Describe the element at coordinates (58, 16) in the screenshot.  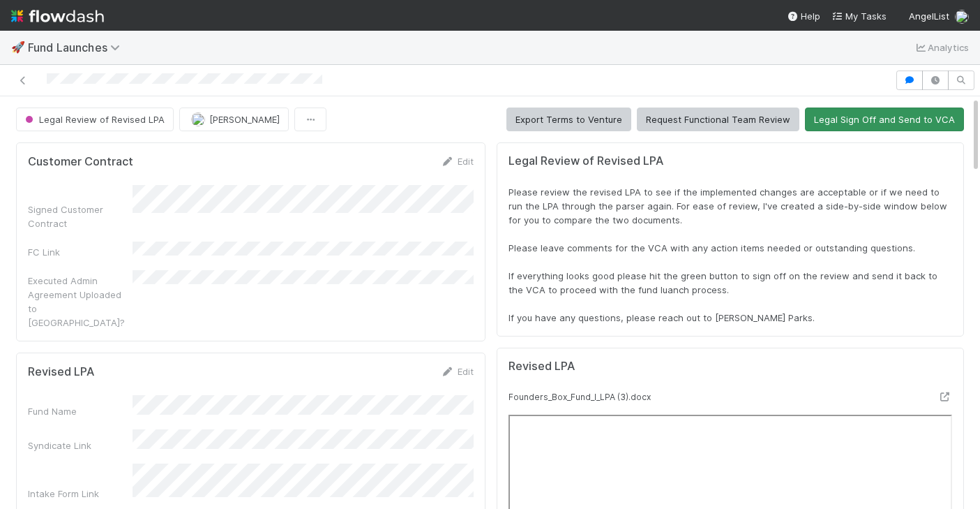
I see `img: logo-inverted-e16ddd16eac7371096b0.svg` at that location.